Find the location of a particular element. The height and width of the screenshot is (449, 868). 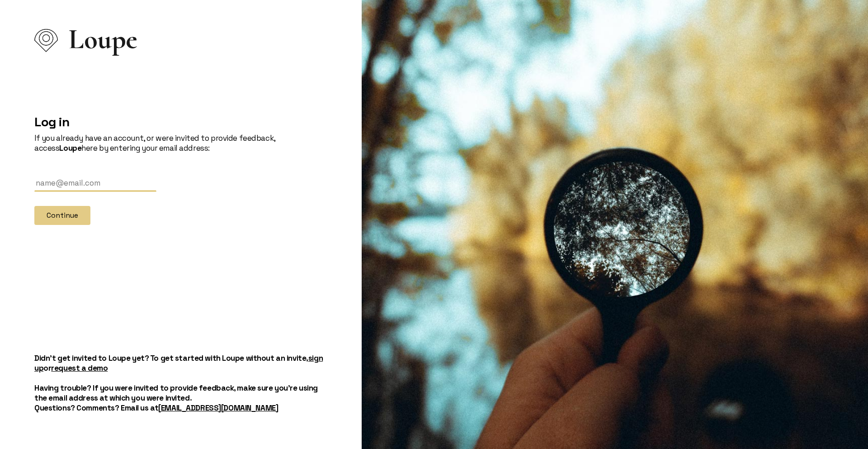

span: Loupe is located at coordinates (103, 39).